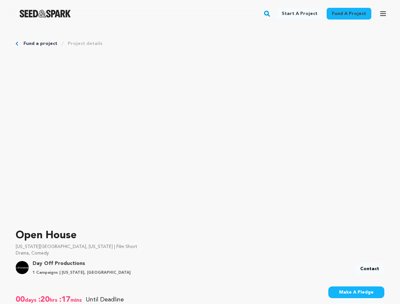 The width and height of the screenshot is (400, 304). Describe the element at coordinates (85, 44) in the screenshot. I see `a: Project details` at that location.